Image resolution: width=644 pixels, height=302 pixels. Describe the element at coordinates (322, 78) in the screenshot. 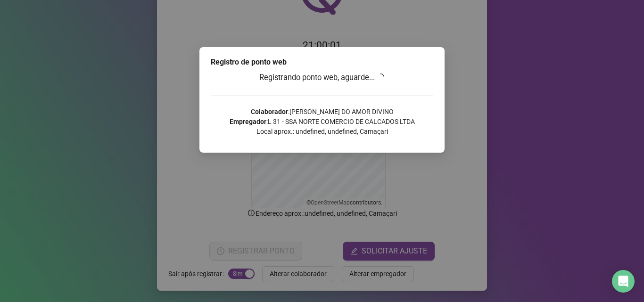

I see `h3: Registrando ponto web, aguarde...` at that location.